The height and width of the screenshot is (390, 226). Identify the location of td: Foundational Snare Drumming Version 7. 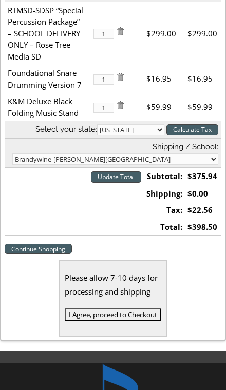
(47, 78).